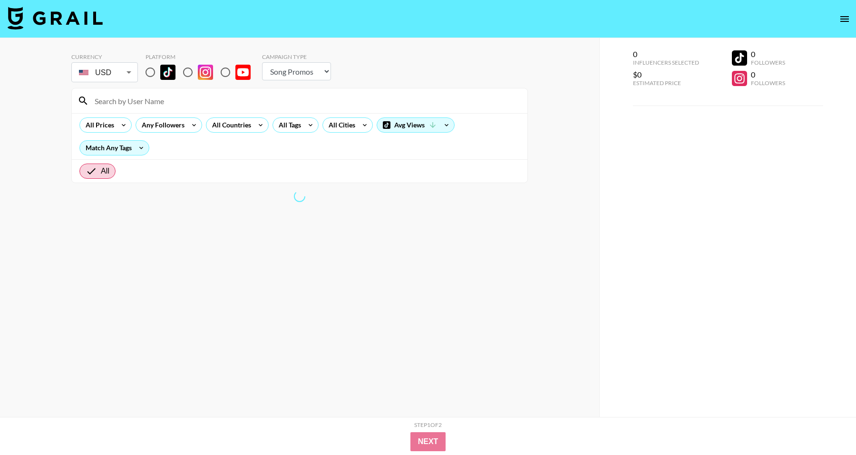  I want to click on div: Match Any Tags, so click(114, 148).